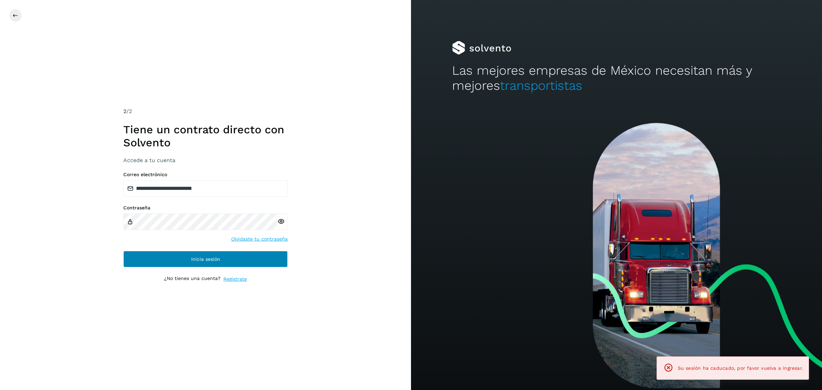  Describe the element at coordinates (205, 111) in the screenshot. I see `div: /2` at that location.